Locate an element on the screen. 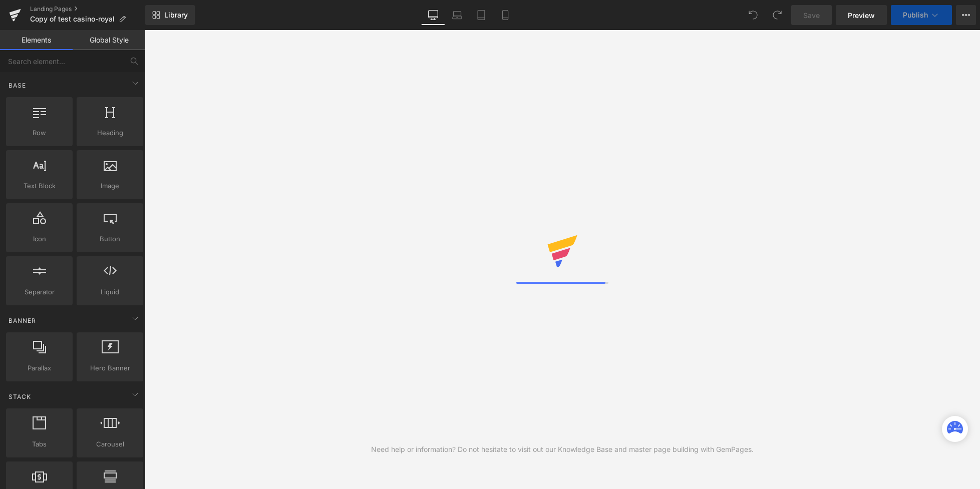 The height and width of the screenshot is (489, 980). span: Banner is located at coordinates (22, 321).